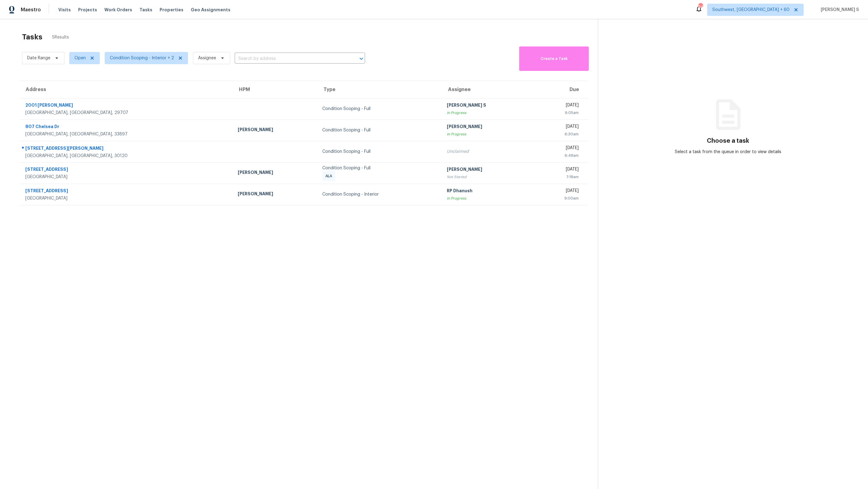 This screenshot has width=868, height=489. What do you see at coordinates (379, 90) in the screenshot?
I see `th: Type` at bounding box center [379, 90].